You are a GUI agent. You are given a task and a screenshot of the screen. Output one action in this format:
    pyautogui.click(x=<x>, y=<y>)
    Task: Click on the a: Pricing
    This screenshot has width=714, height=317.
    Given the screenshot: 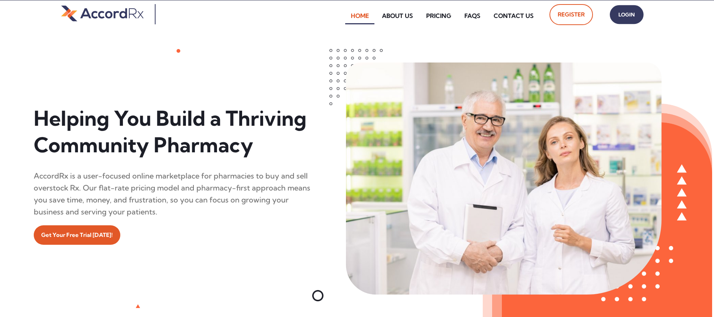 What is the action you would take?
    pyautogui.click(x=438, y=16)
    